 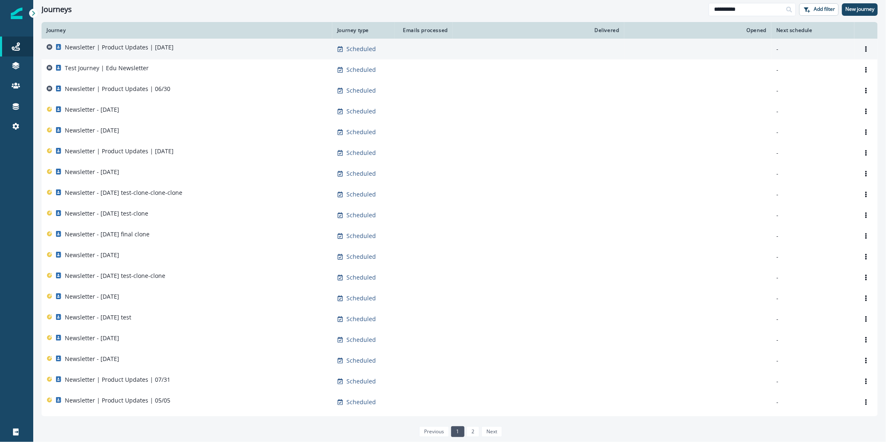 What do you see at coordinates (459, 381) in the screenshot?
I see `a: Newsletter | Product Updates | 07/31Scheduled--Options` at bounding box center [459, 381].